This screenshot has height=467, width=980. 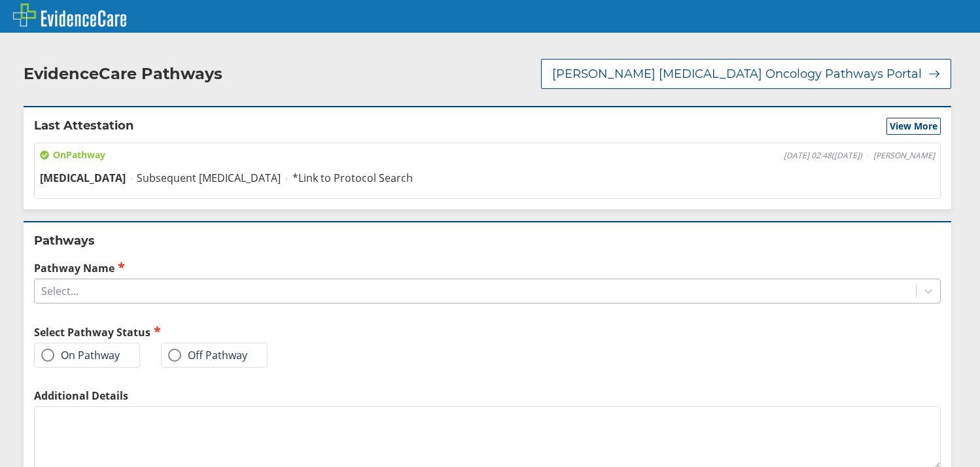 I want to click on h2: Select Pathway Status, so click(x=258, y=331).